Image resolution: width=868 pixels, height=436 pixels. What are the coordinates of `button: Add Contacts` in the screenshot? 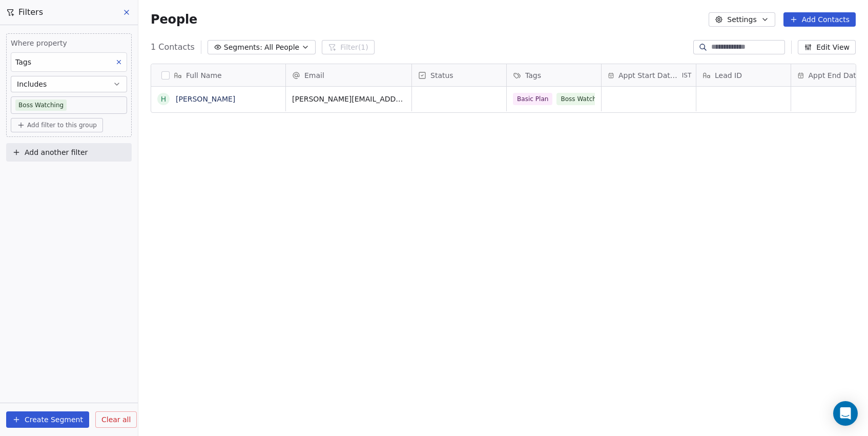 It's located at (819, 20).